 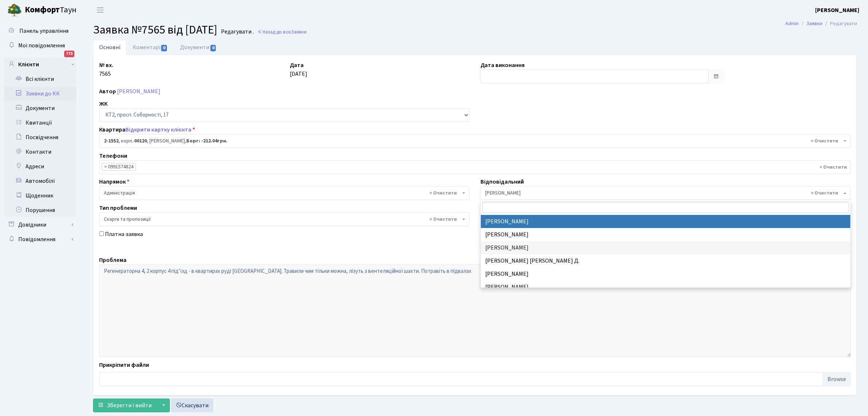 I want to click on img: logo.png, so click(x=15, y=11).